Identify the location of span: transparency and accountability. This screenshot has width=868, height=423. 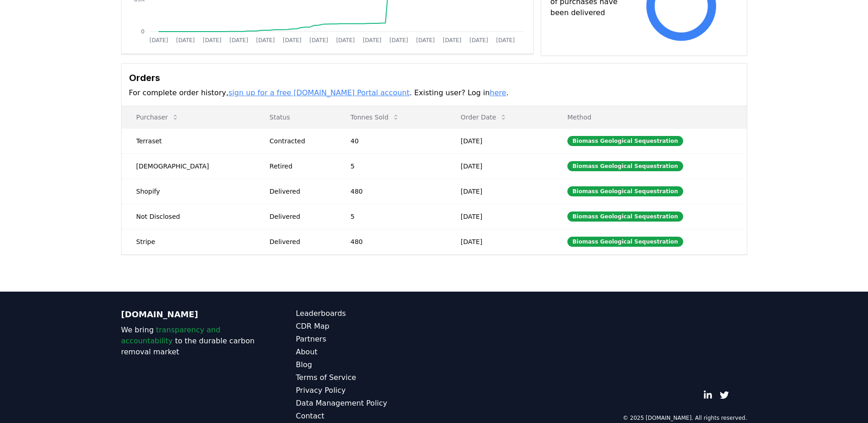
(171, 335).